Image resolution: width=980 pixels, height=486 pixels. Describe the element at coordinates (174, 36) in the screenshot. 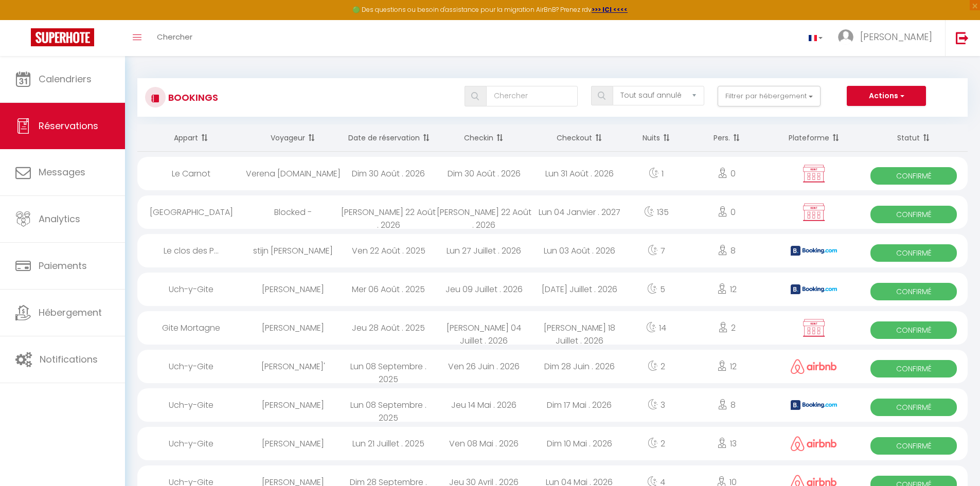

I see `span: Chercher` at that location.